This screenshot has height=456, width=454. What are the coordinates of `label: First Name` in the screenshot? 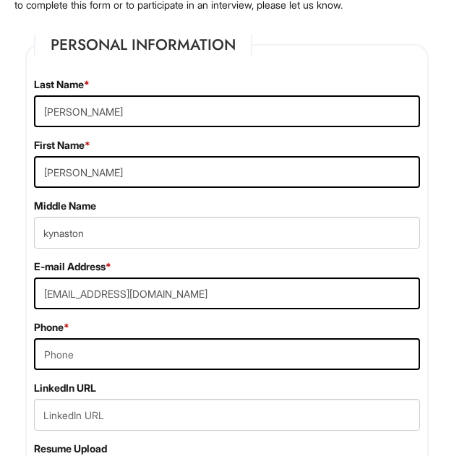 It's located at (62, 145).